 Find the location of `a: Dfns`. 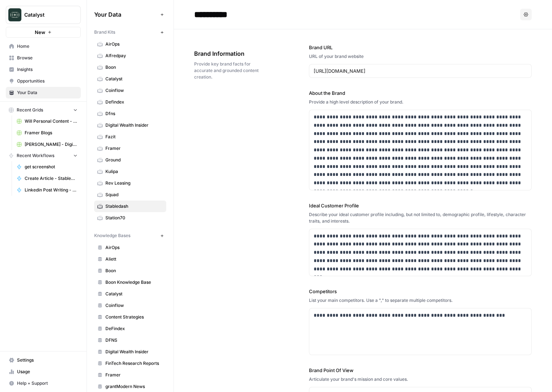

a: Dfns is located at coordinates (130, 114).